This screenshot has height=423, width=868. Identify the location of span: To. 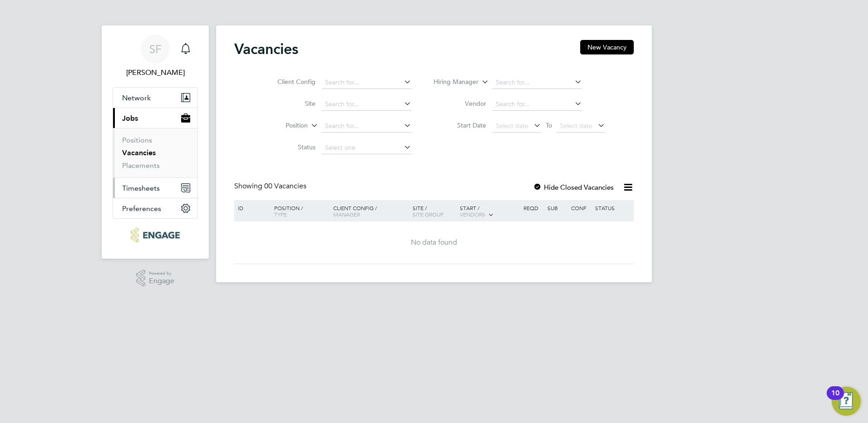
(548, 126).